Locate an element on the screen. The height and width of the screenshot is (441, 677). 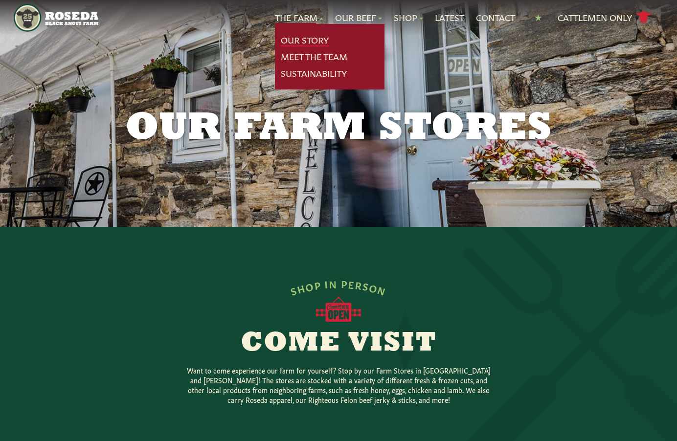
h2: Come Visit is located at coordinates (339, 344).